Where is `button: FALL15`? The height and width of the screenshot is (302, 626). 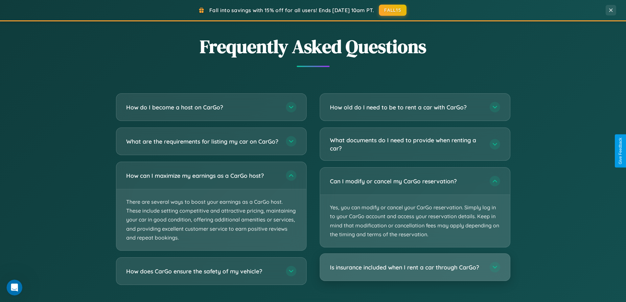
button: FALL15 is located at coordinates (392, 10).